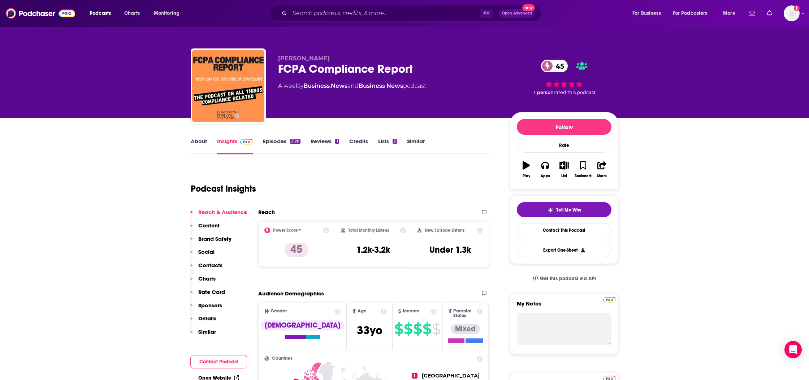 The image size is (809, 380). I want to click on a: Reviews1, so click(325, 146).